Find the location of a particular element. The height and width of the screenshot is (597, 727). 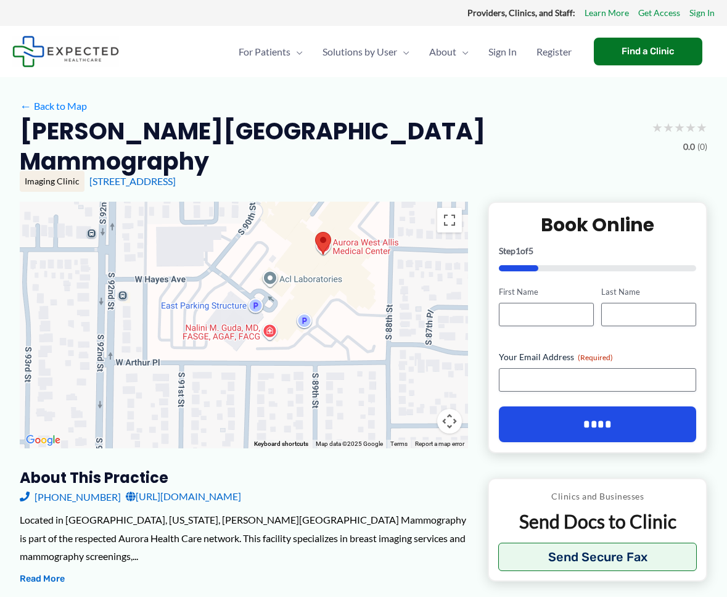

nav: Primary Site Navigation is located at coordinates (405, 52).